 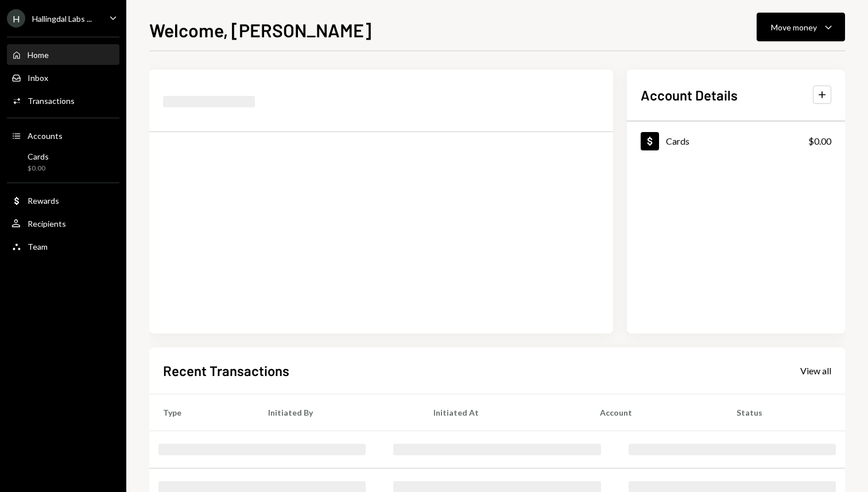 What do you see at coordinates (38, 55) in the screenshot?
I see `div: Home` at bounding box center [38, 55].